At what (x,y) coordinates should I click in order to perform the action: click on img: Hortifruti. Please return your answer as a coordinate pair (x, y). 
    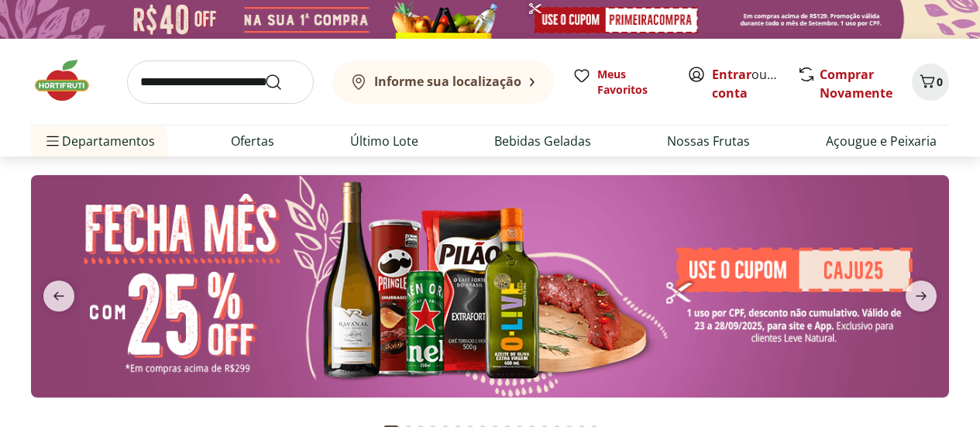
    Looking at the image, I should click on (70, 80).